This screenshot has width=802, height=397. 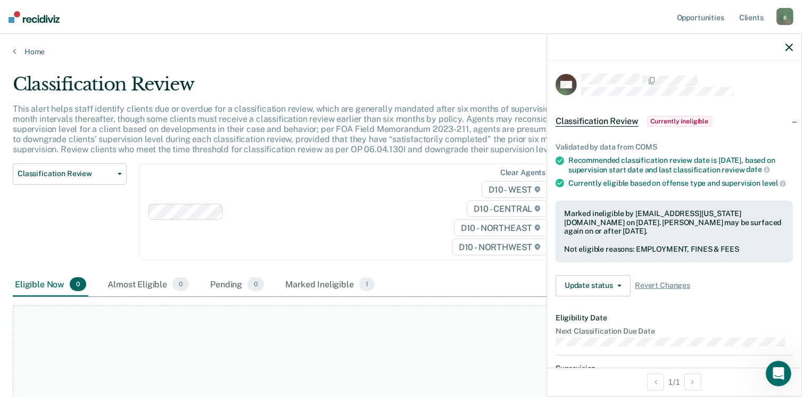 I want to click on span: level, so click(x=774, y=183).